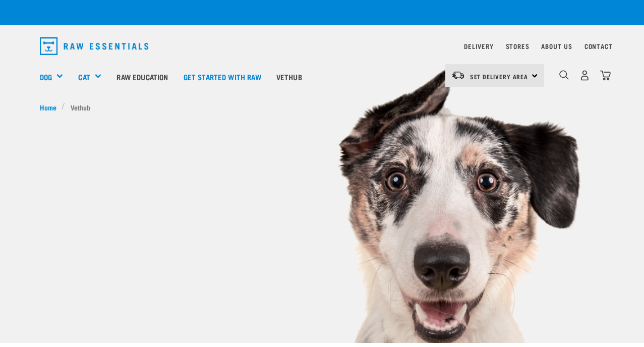  I want to click on nav: dropdown navigation, so click(322, 46).